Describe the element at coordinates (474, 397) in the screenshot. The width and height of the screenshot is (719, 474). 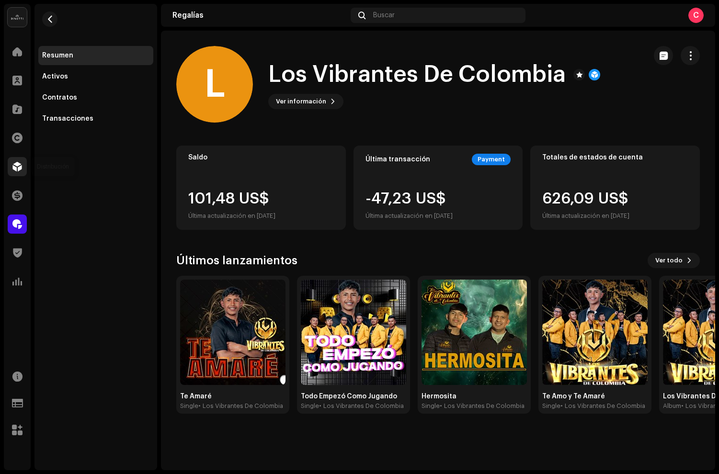
I see `div: Hermosita` at that location.